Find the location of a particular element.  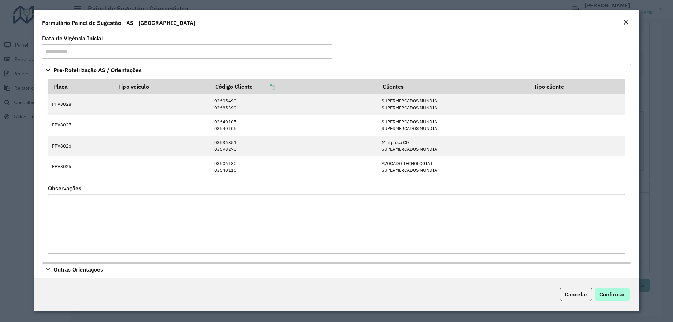

a: Outras Orientações is located at coordinates (337, 270).